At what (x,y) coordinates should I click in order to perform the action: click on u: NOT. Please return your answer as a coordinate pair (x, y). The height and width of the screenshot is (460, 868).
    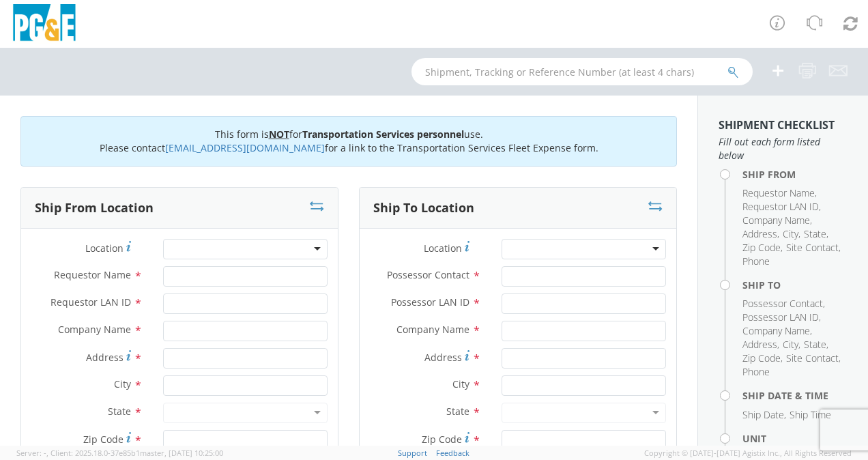
    Looking at the image, I should click on (279, 134).